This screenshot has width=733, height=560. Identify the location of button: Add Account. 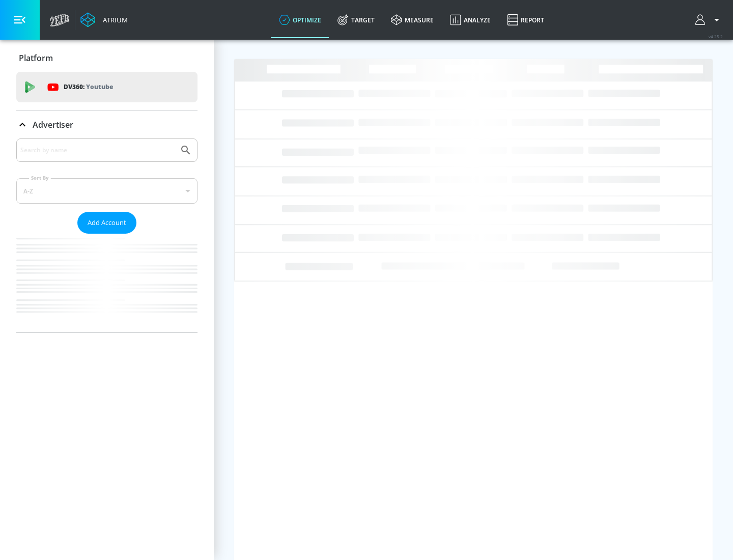
(107, 222).